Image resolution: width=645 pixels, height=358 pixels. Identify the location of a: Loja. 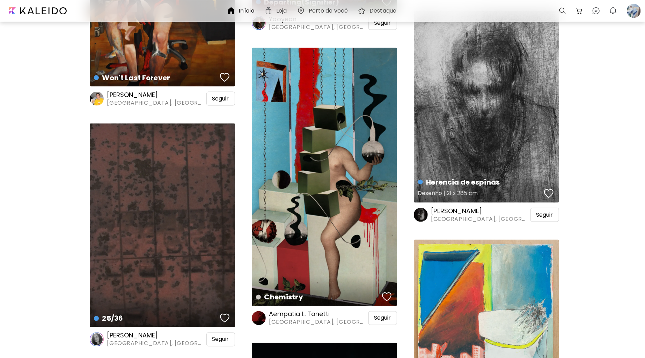
(277, 11).